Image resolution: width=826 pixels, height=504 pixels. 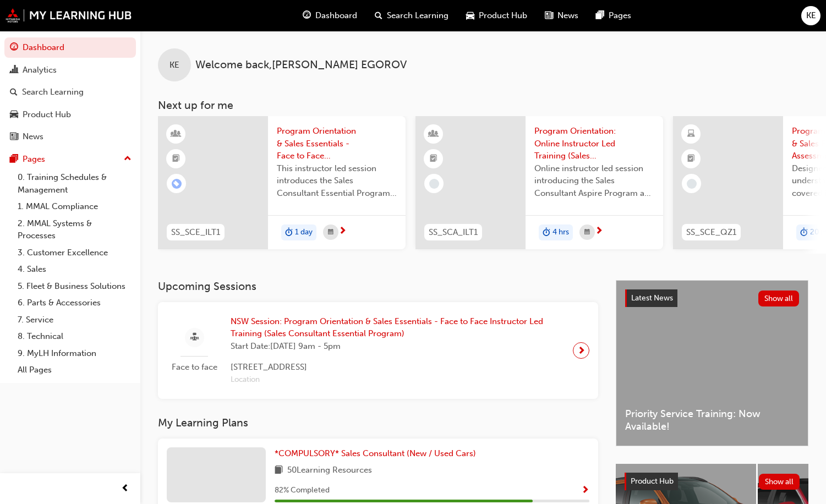 I want to click on a: SS_SCE_ILT1Program Orientation & Sales Essentials - Face to Face Instructor Led Training (Sales C..., so click(x=282, y=183).